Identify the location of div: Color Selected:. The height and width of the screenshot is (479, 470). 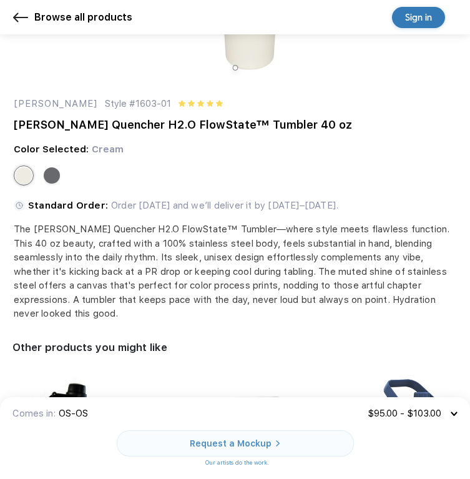
(51, 149).